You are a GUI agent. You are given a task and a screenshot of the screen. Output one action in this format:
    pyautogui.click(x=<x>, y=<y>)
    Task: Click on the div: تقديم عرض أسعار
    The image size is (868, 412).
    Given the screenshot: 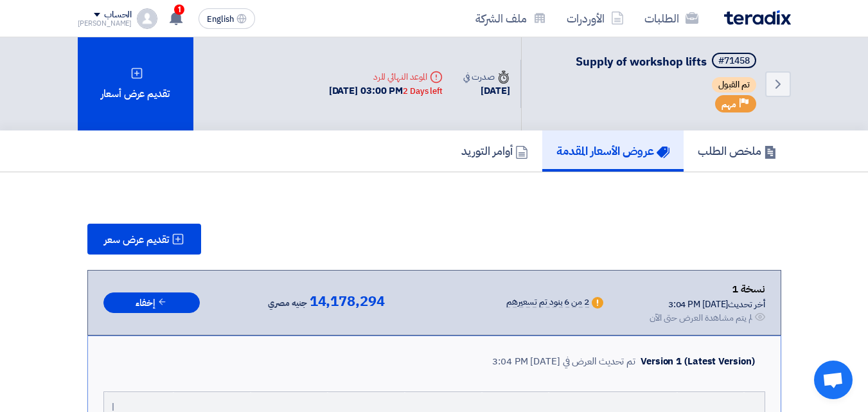 What is the action you would take?
    pyautogui.click(x=135, y=83)
    